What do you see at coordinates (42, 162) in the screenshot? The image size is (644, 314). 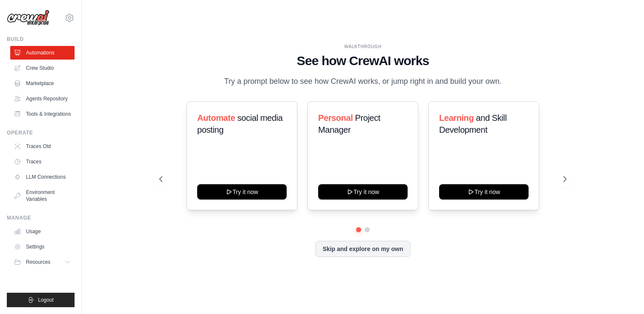 I see `a: Traces` at bounding box center [42, 162].